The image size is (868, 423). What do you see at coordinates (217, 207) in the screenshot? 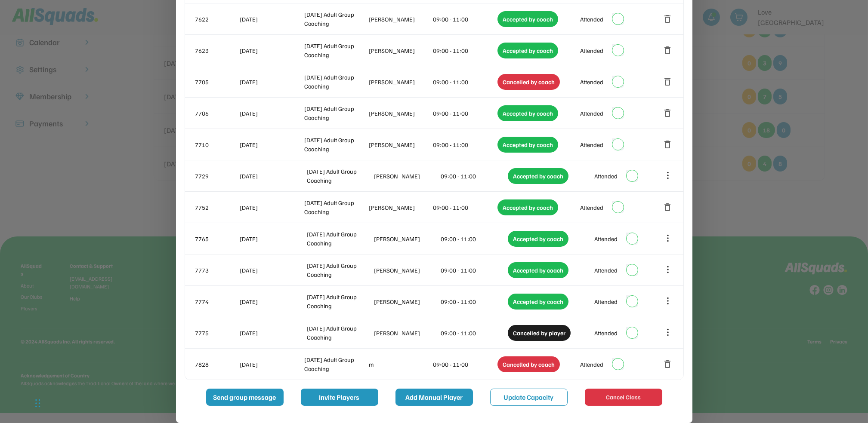
I see `div: 7752` at bounding box center [217, 207].